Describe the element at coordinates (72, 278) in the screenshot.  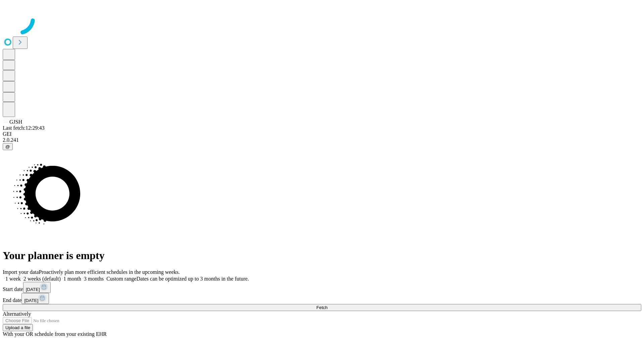
I see `span: 1 month` at that location.